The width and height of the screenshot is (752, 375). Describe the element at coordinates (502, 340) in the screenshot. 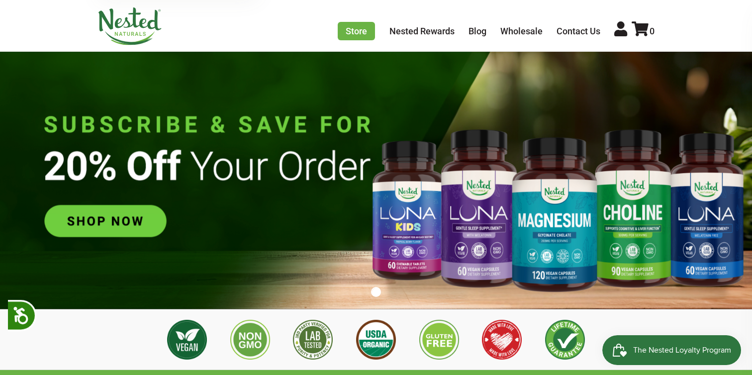

I see `img: Made with Love` at that location.